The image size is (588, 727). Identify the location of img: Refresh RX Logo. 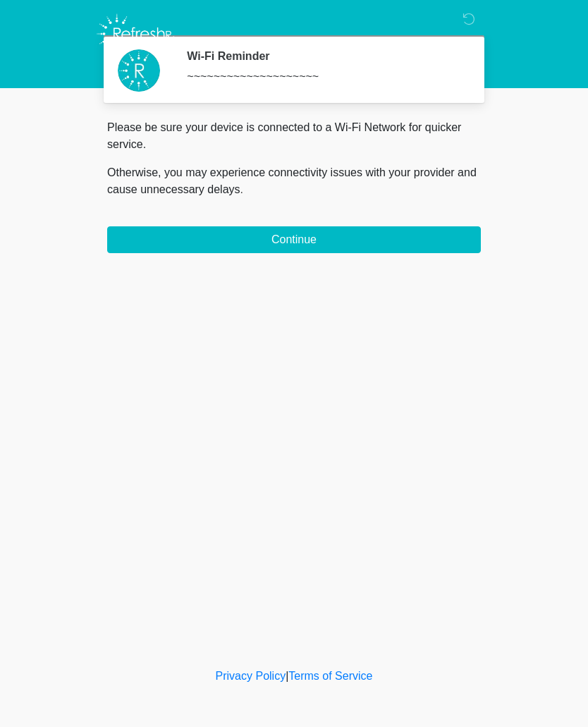
(136, 34).